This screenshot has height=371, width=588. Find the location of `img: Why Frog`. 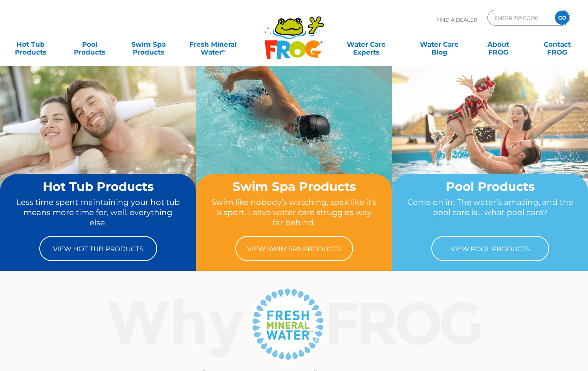

img: Why Frog is located at coordinates (294, 324).